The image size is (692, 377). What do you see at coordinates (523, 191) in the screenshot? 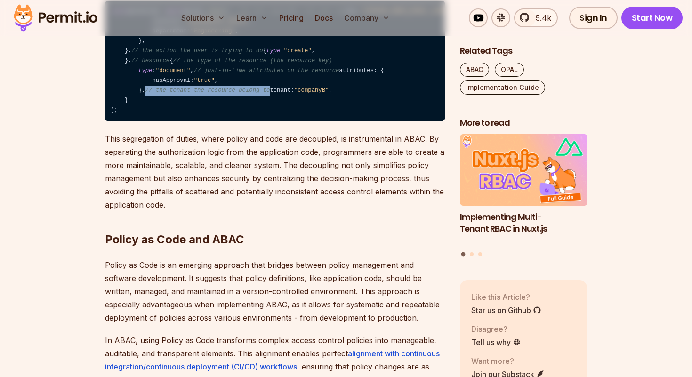
I see `li: 1 of 3` at bounding box center [523, 191].